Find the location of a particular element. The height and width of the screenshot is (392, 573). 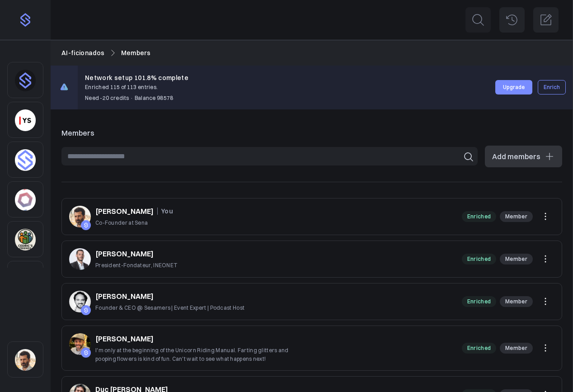

a: AI-ficionados is located at coordinates (83, 53).